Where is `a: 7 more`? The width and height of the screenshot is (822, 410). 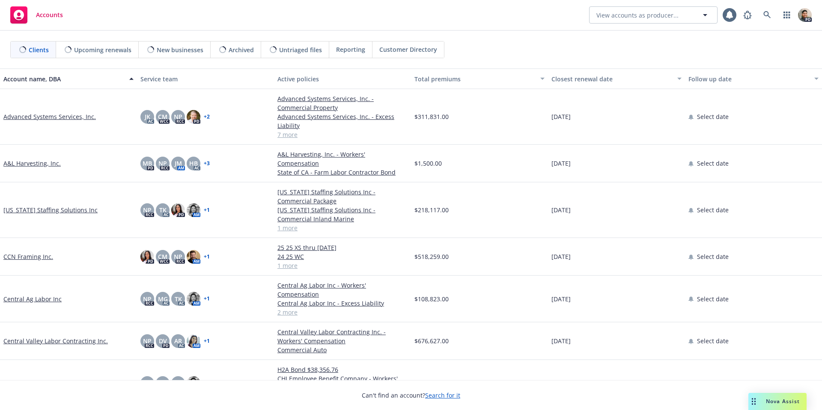 a: 7 more is located at coordinates (342, 134).